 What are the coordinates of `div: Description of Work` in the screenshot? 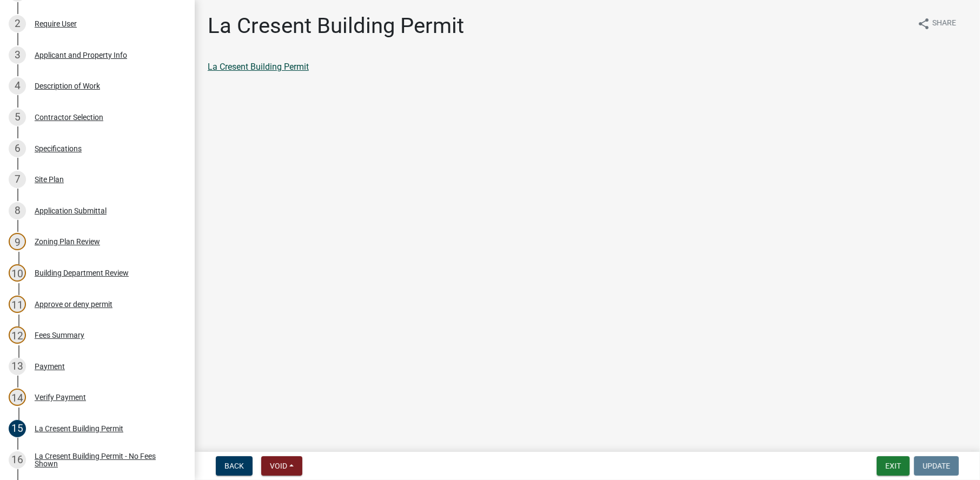 It's located at (67, 86).